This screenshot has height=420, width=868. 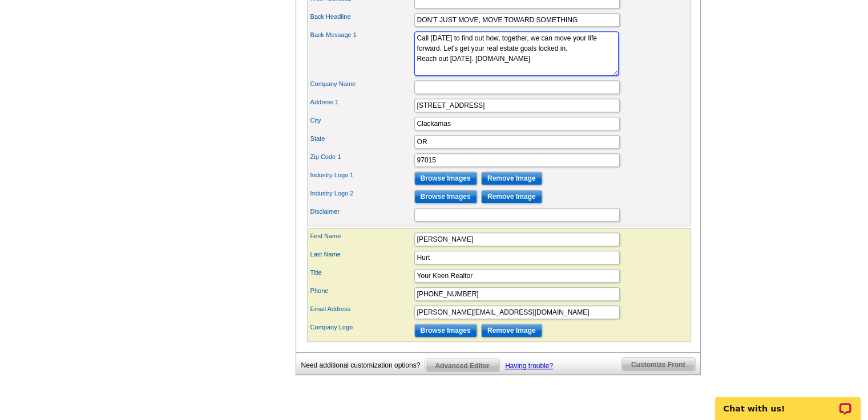 I want to click on p: Chat with us!, so click(x=73, y=24).